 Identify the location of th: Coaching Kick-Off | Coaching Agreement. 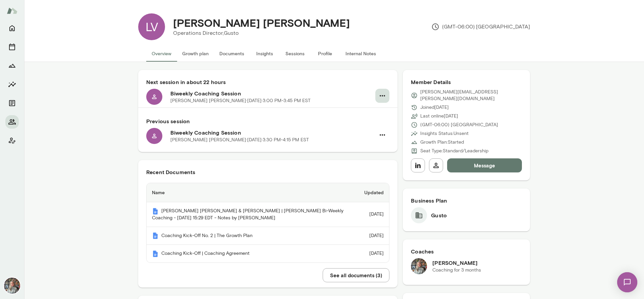
(252, 254).